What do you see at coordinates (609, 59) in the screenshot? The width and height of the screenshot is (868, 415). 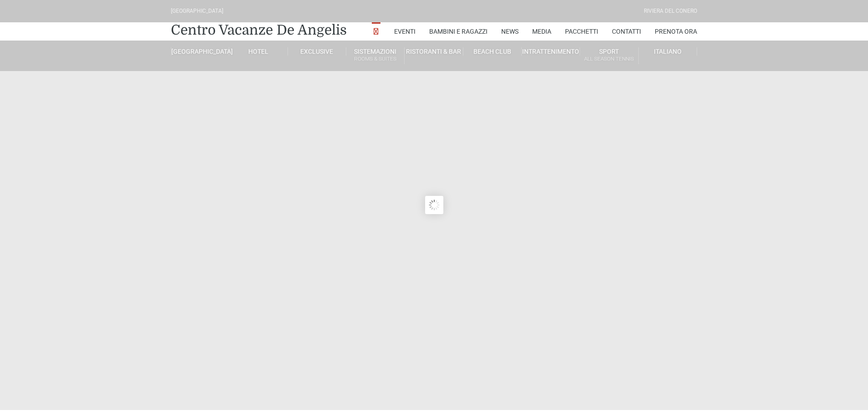 I see `small: All Season Tennis` at bounding box center [609, 59].